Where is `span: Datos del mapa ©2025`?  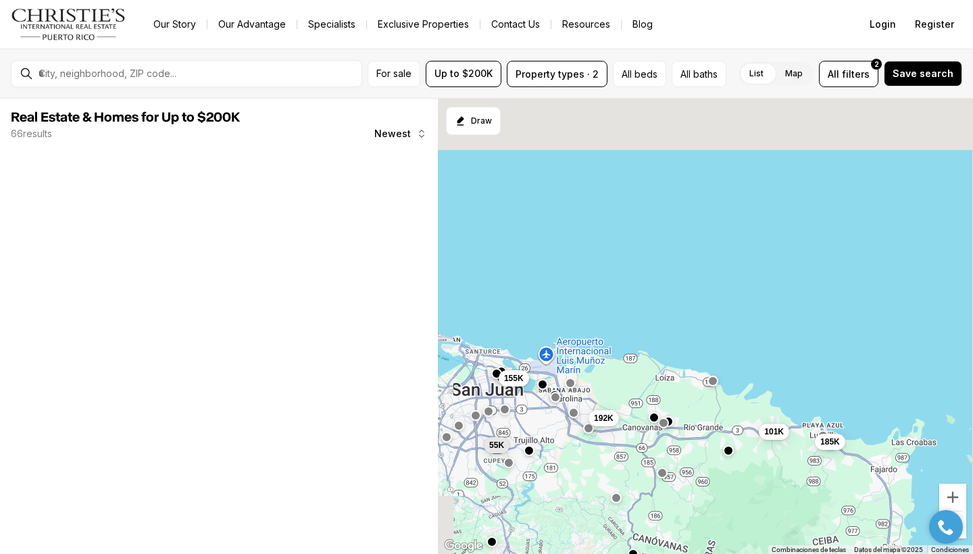 span: Datos del mapa ©2025 is located at coordinates (889, 549).